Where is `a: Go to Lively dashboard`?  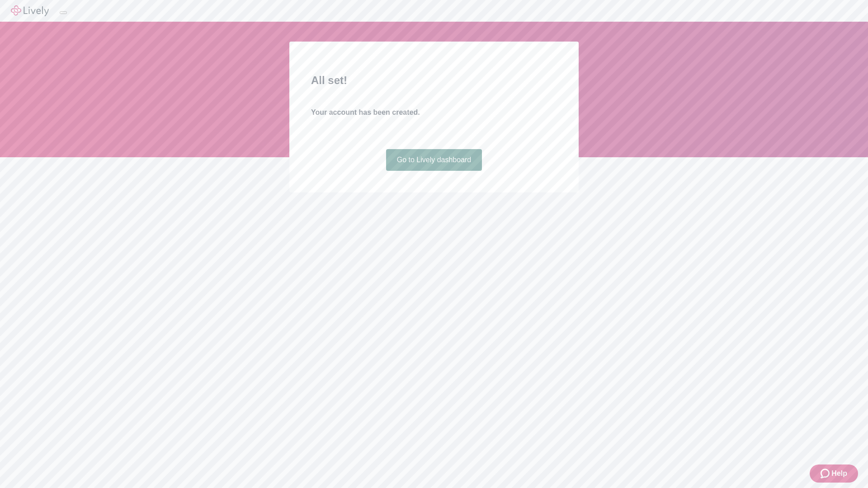
a: Go to Lively dashboard is located at coordinates (434, 160).